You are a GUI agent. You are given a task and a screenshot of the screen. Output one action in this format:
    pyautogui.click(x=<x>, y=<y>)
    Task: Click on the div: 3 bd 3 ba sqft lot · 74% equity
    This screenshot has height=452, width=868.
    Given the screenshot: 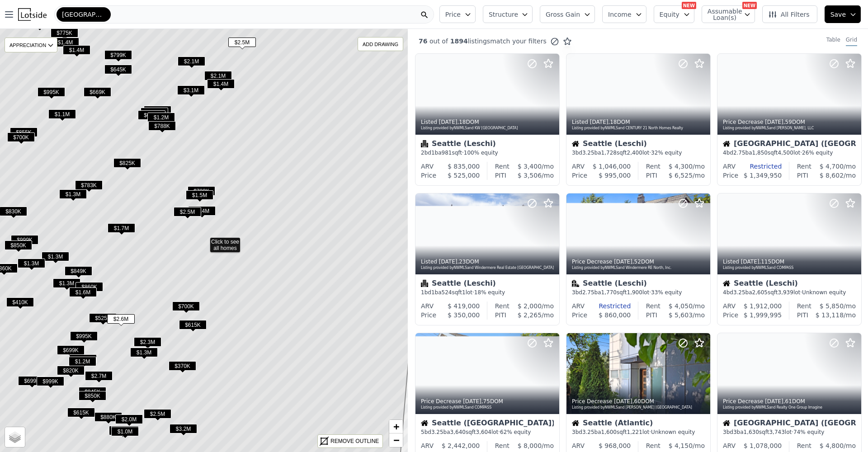 What is the action you would take?
    pyautogui.click(x=789, y=432)
    